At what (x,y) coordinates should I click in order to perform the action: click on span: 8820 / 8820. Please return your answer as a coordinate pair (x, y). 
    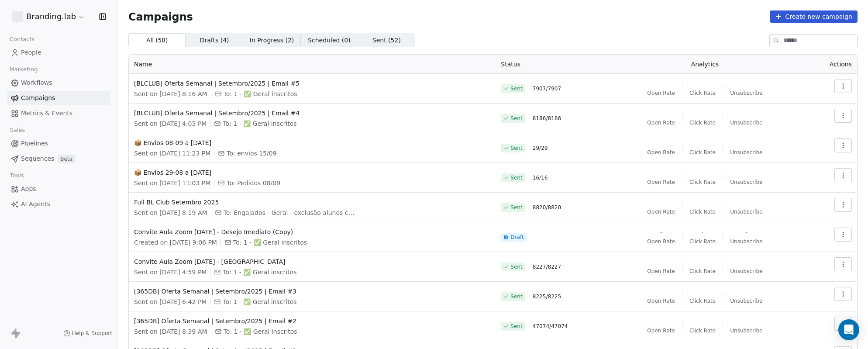
    Looking at the image, I should click on (546, 208).